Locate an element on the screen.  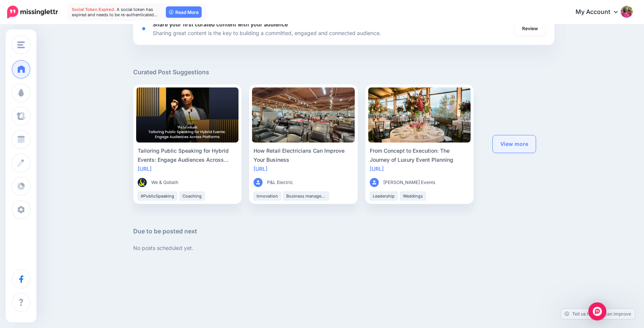
span: P&L Electric is located at coordinates (280, 182).